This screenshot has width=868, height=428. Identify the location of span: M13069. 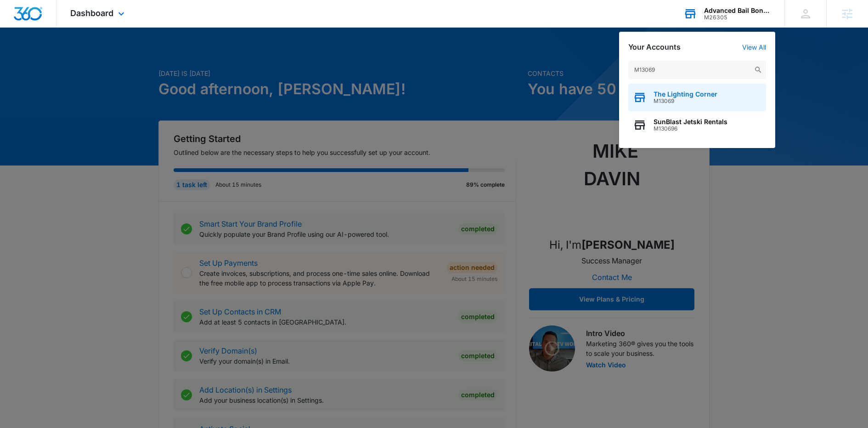
(686, 102).